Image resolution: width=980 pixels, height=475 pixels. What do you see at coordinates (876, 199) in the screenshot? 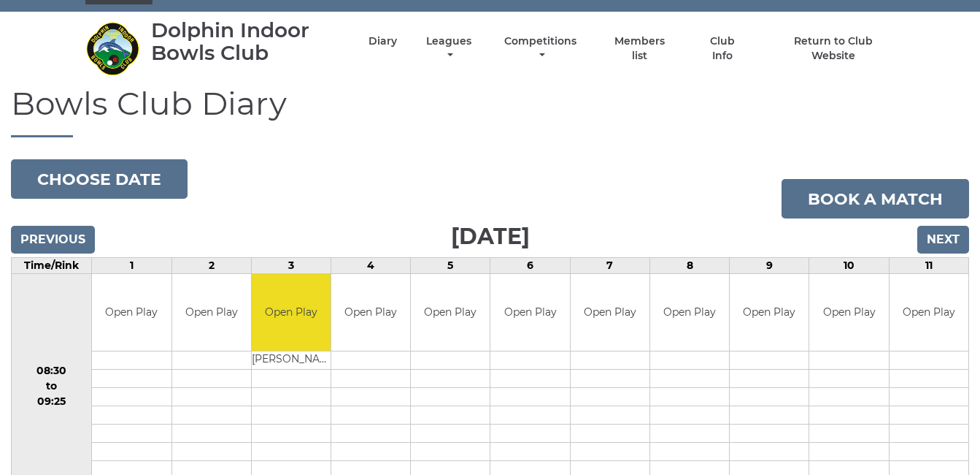
I see `a: Book a match` at bounding box center [876, 199].